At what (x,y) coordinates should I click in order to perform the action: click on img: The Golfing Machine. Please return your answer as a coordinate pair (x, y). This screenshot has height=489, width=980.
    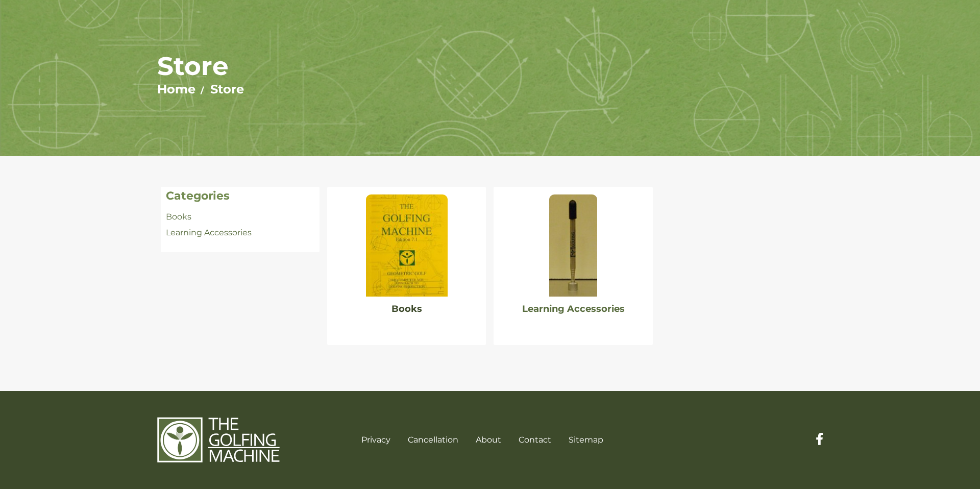
    Looking at the image, I should click on (218, 440).